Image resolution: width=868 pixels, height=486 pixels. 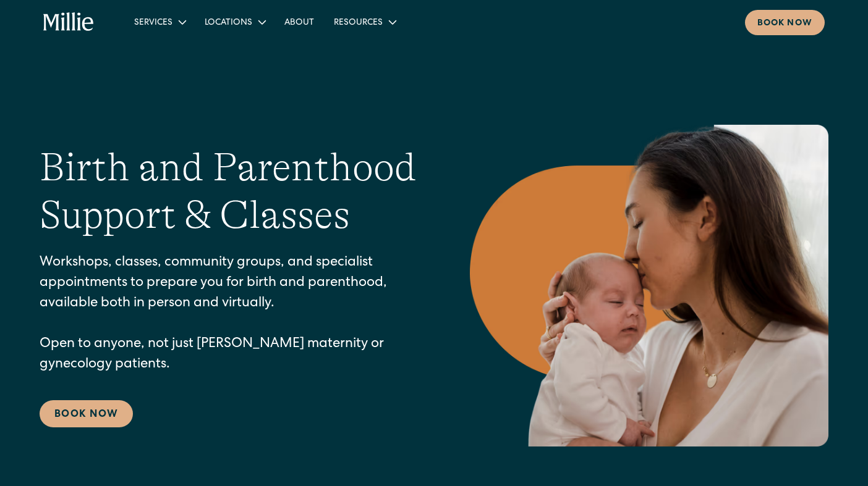 I want to click on p: Workshops, classes, community groups, and specialist appointments to prepare you for birth and pa..., so click(x=230, y=314).